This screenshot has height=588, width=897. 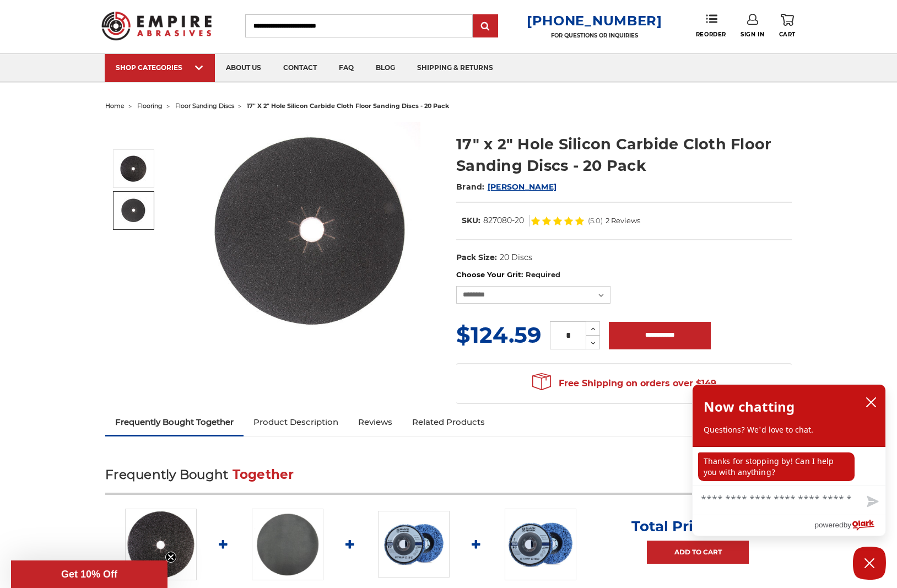 I want to click on a: Cart, so click(x=787, y=26).